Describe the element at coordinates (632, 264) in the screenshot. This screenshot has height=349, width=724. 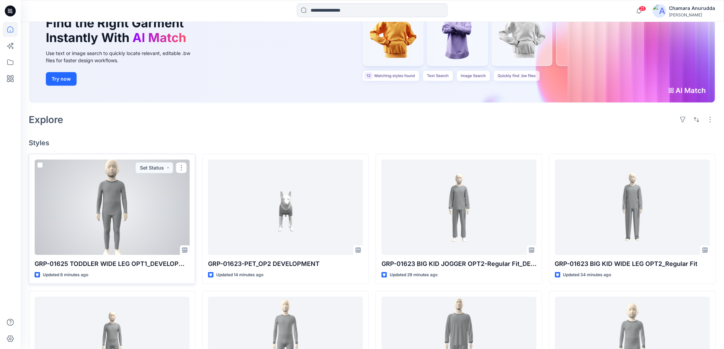
I see `p: GRP-01623 BIG KID WIDE LEG OPT2_Regular Fit` at that location.